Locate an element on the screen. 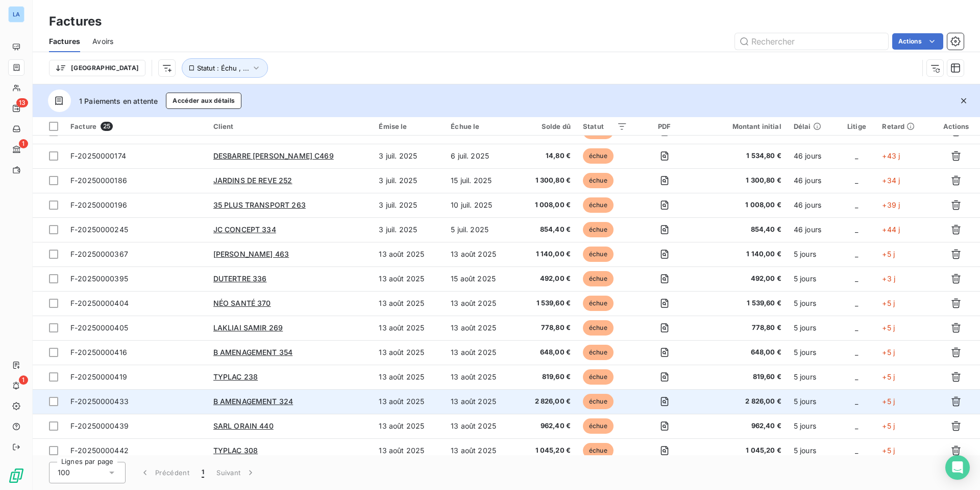 The height and width of the screenshot is (490, 980). div: Montant initial is located at coordinates (742, 126).